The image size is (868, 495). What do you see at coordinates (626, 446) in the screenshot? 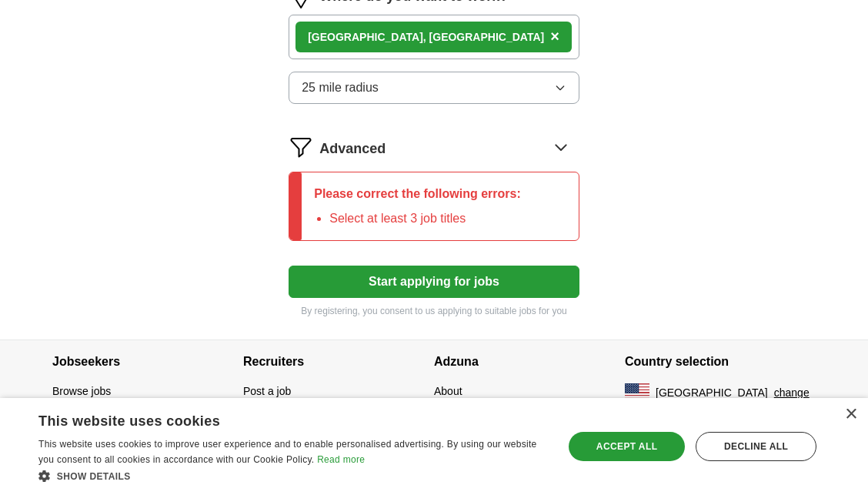
I see `div: Accept all` at bounding box center [626, 446].